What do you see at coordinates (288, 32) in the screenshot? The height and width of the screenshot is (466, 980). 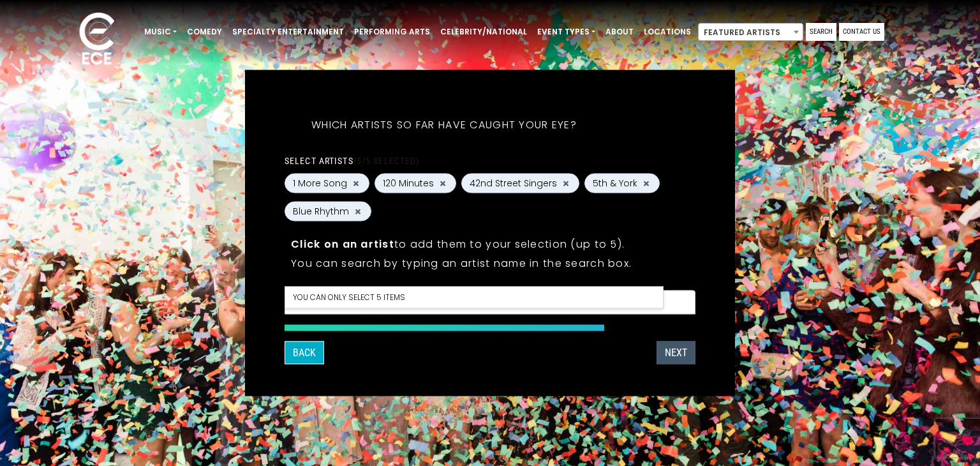 I see `a: Specialty Entertainment` at bounding box center [288, 32].